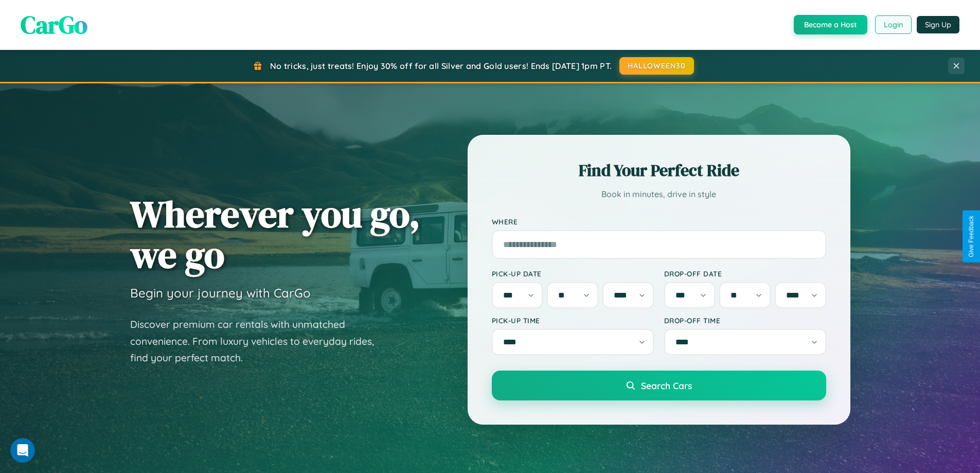 This screenshot has height=473, width=980. Describe the element at coordinates (657, 66) in the screenshot. I see `button: HALLOWEEN30` at that location.